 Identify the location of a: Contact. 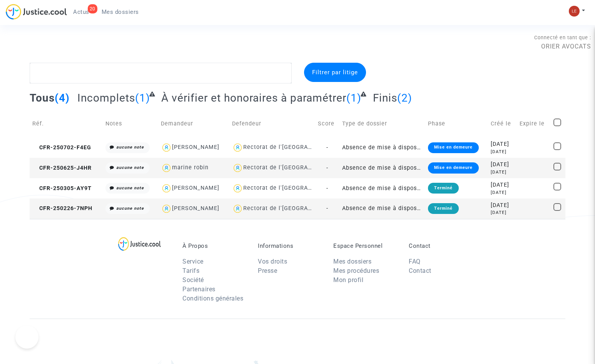
(420, 270).